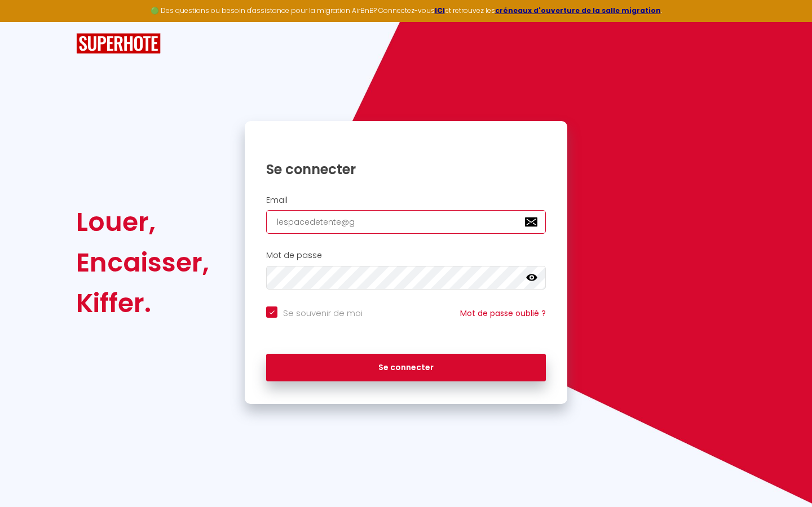  I want to click on div: Encaisser,, so click(143, 263).